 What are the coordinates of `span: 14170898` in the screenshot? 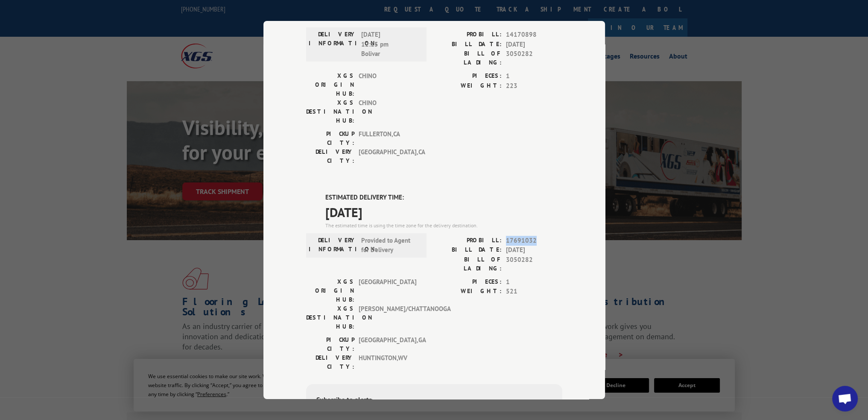 It's located at (535, 35).